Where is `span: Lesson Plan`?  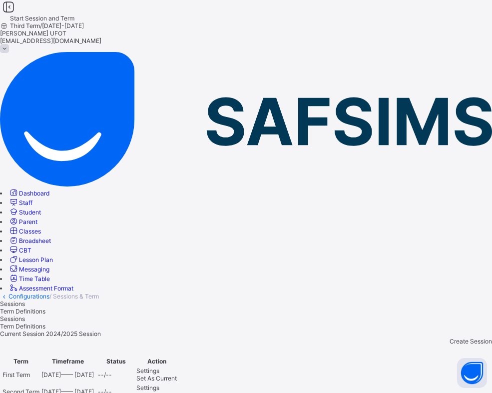 span: Lesson Plan is located at coordinates (36, 259).